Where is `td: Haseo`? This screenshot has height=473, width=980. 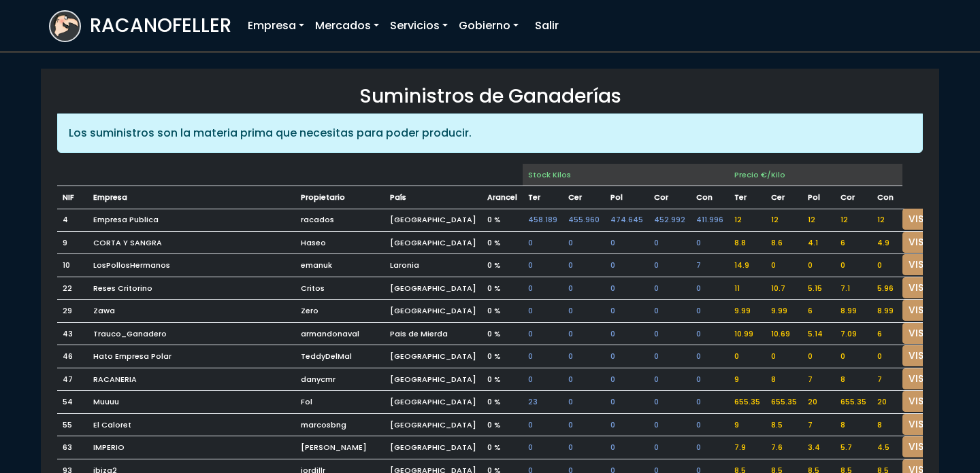
td: Haseo is located at coordinates (339, 243).